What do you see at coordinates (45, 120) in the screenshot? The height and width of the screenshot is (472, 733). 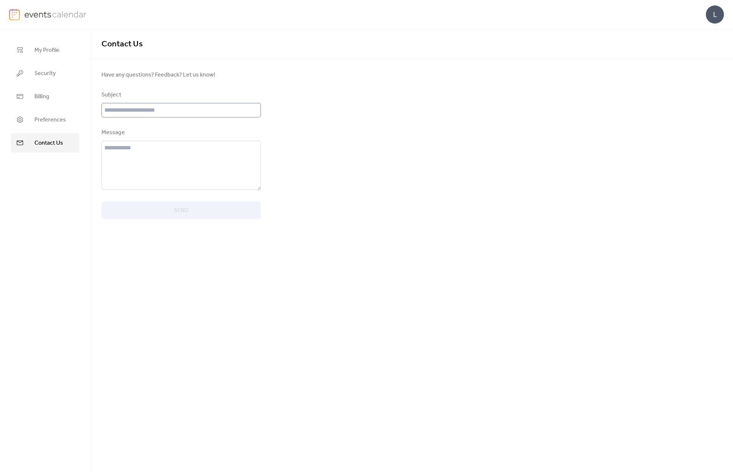 I see `a: Preferences` at bounding box center [45, 120].